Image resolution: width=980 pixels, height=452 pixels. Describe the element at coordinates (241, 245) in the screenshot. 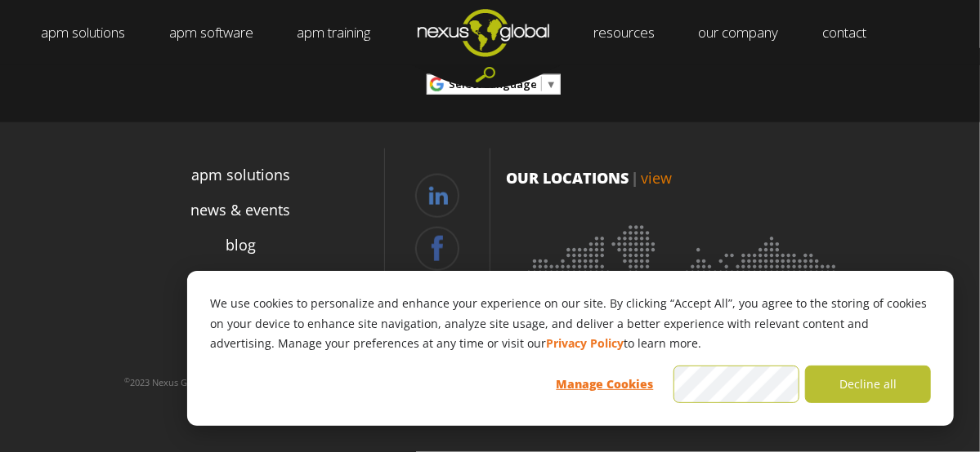

I see `a: blog` at that location.